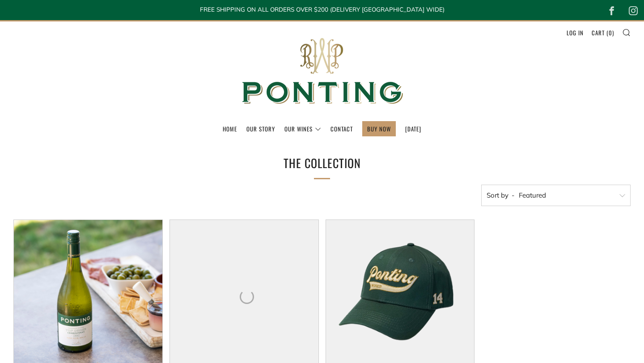 This screenshot has height=363, width=644. What do you see at coordinates (322, 163) in the screenshot?
I see `h1: The Collection` at bounding box center [322, 163].